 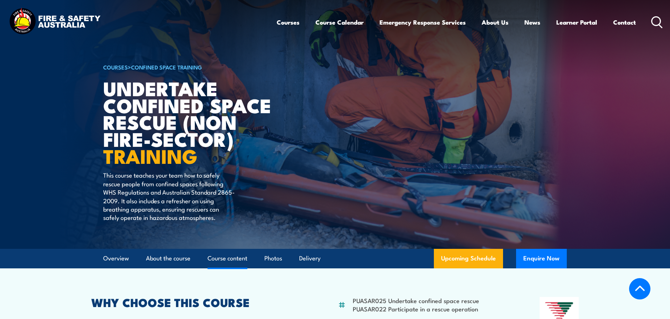 What do you see at coordinates (116, 258) in the screenshot?
I see `a: Overview` at bounding box center [116, 258].